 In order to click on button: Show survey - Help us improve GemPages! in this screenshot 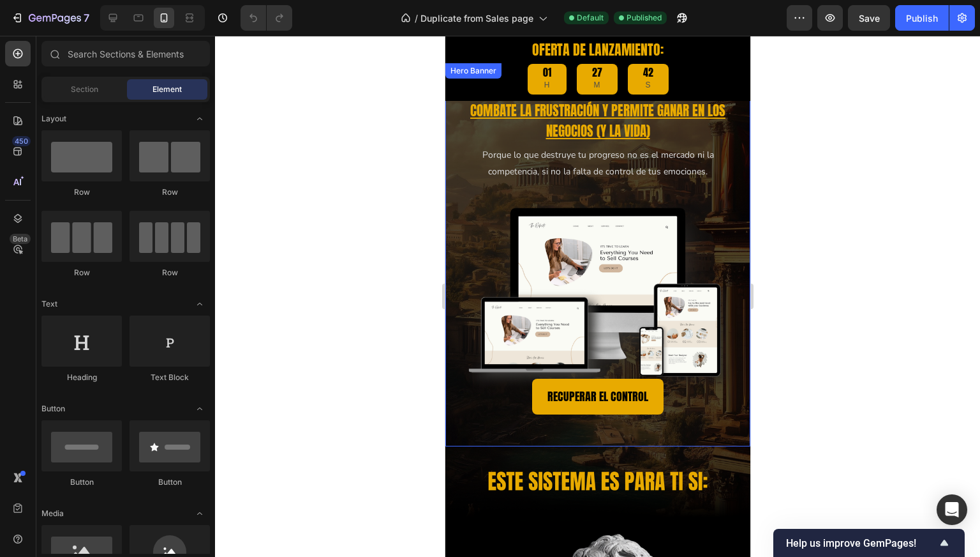, I will do `click(869, 543)`.